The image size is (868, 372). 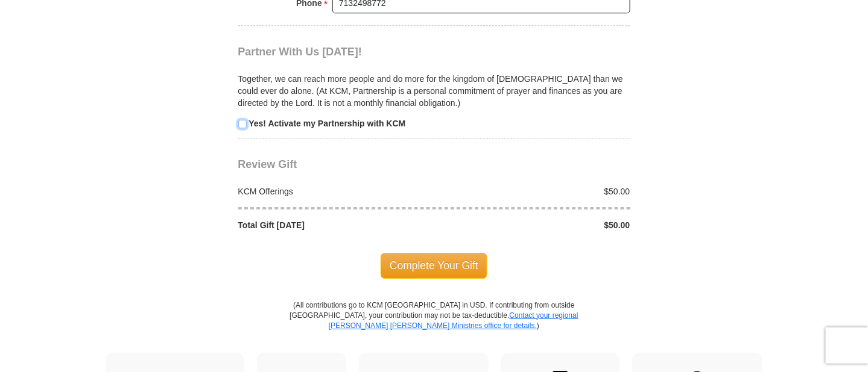 I want to click on strong: Yes! Activate my Partnership with KCM, so click(x=327, y=123).